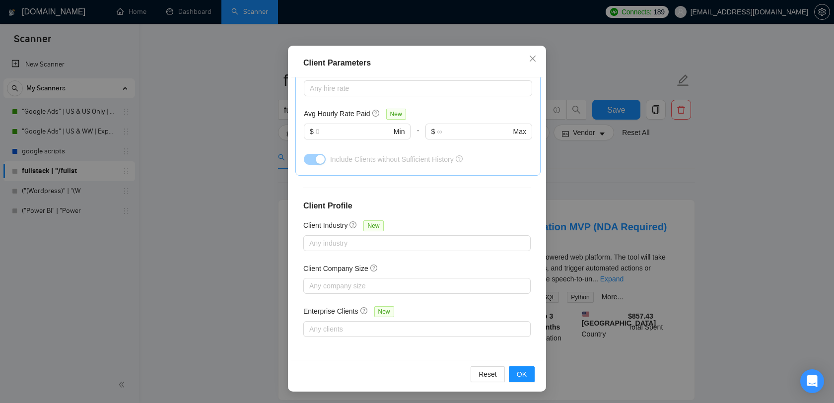 This screenshot has height=403, width=834. What do you see at coordinates (353, 132) in the screenshot?
I see `input: 0` at bounding box center [353, 132].